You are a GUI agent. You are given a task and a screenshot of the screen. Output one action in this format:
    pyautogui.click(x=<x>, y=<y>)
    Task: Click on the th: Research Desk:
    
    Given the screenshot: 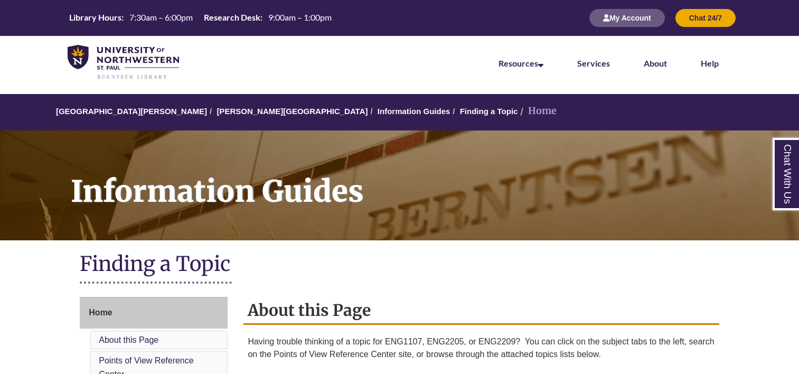 What is the action you would take?
    pyautogui.click(x=232, y=17)
    